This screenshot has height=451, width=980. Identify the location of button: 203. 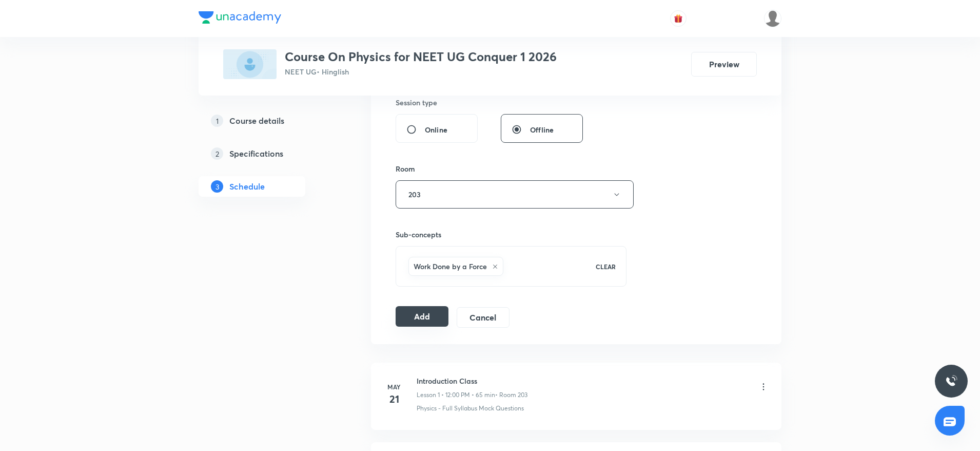
(514, 194).